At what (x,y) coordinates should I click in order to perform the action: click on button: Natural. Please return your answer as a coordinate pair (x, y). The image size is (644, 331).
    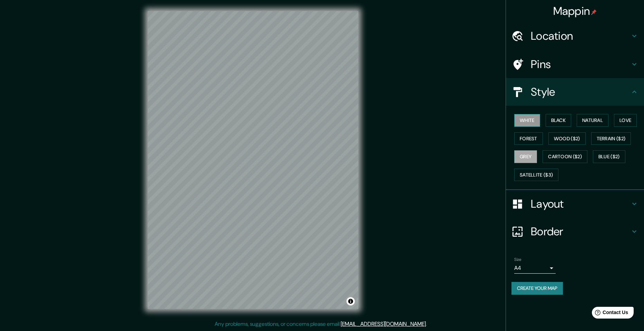
    Looking at the image, I should click on (593, 120).